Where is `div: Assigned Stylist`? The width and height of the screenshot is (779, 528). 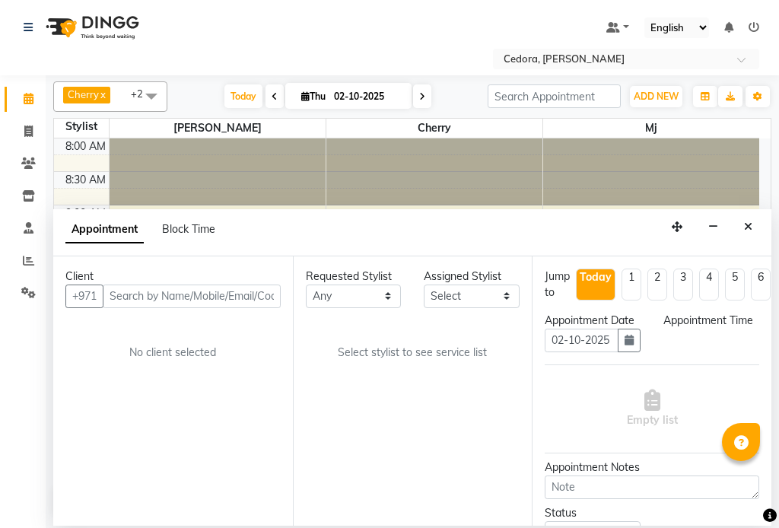 div: Assigned Stylist is located at coordinates (472, 276).